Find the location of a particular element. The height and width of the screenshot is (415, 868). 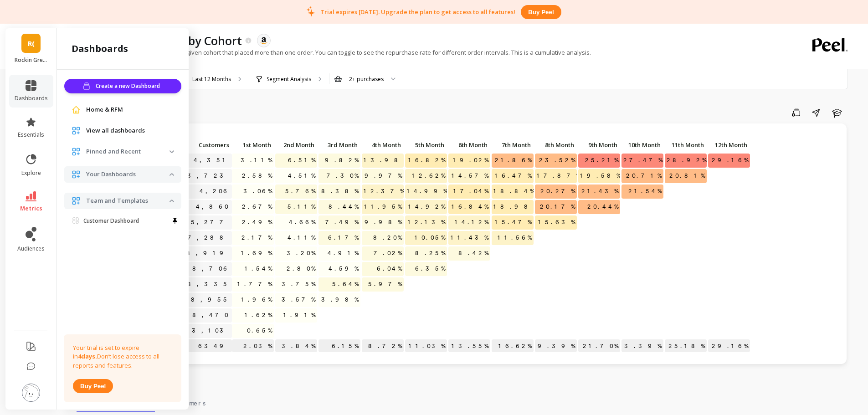

span: 4.66% is located at coordinates (302, 222).